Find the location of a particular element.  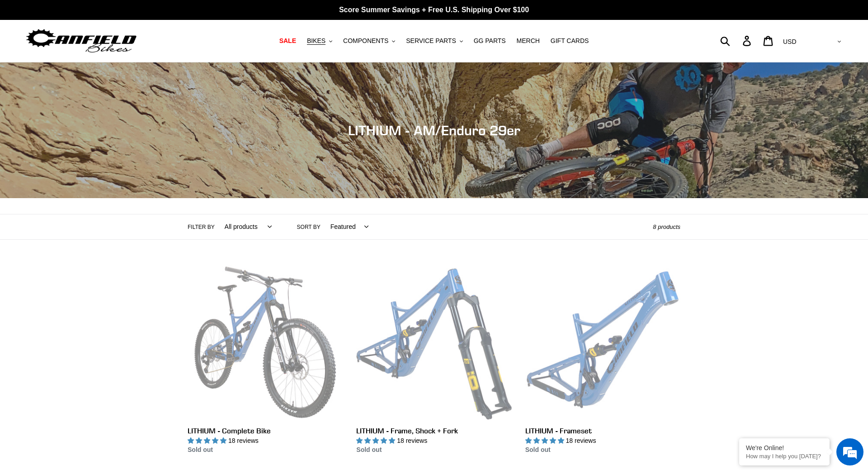

a: SALE is located at coordinates (288, 41).